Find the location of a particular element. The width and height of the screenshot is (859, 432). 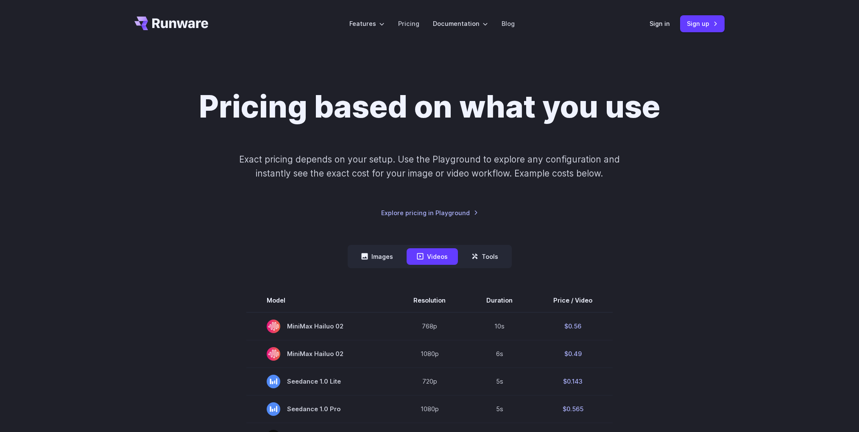

td: 6s is located at coordinates (499, 353).